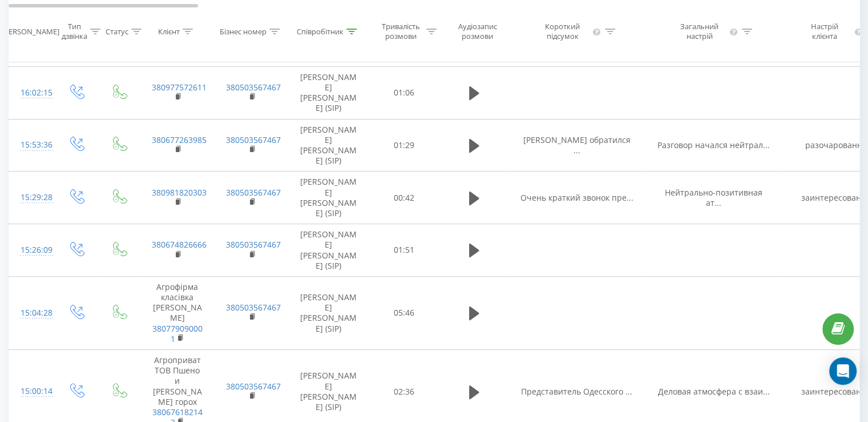 The image size is (868, 422). What do you see at coordinates (843, 371) in the screenshot?
I see `div: Open Intercom Messenger` at bounding box center [843, 371].